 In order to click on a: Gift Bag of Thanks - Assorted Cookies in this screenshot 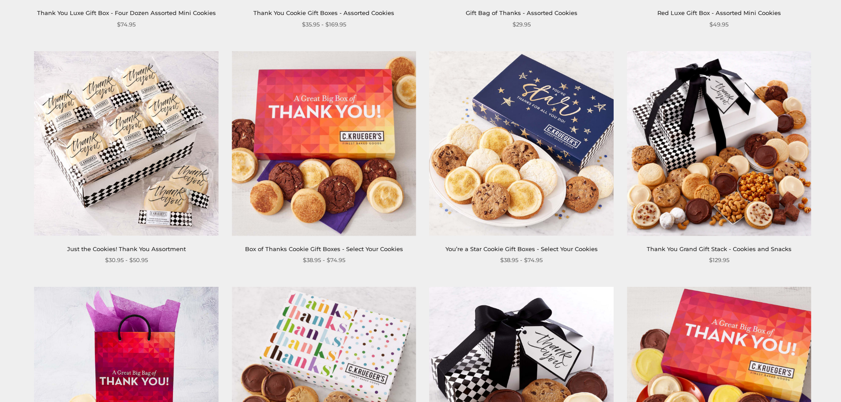, I will do `click(521, 13)`.